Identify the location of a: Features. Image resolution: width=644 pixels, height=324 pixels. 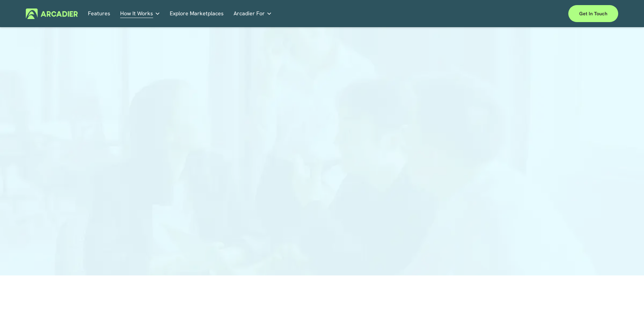
(99, 13).